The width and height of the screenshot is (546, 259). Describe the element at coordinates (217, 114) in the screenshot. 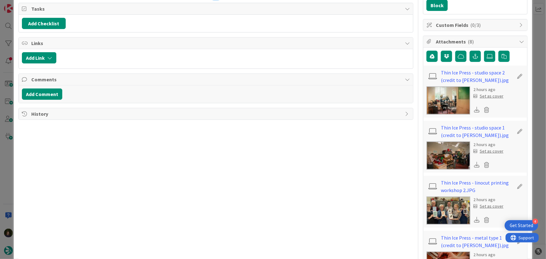

I see `span: History` at that location.